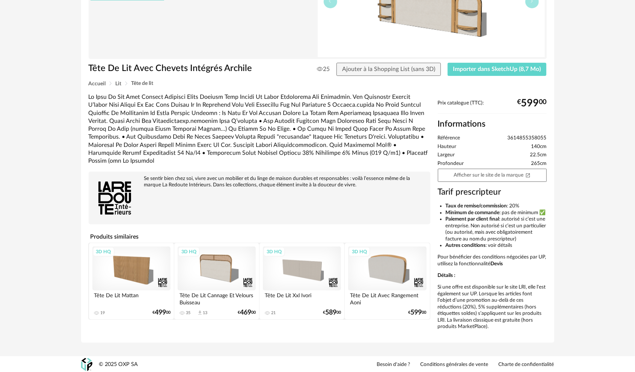  Describe the element at coordinates (492, 307) in the screenshot. I see `p: Si une offre est disponible sur le site LRI, elle l'est également sur UP. Lorsque les articles fo...` at that location.